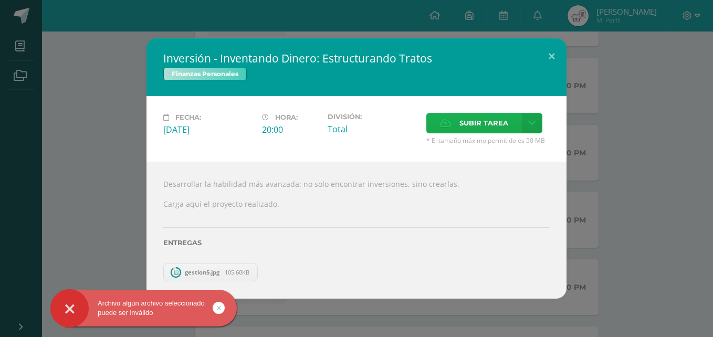 This screenshot has height=337, width=713. Describe the element at coordinates (290, 130) in the screenshot. I see `div: 20:00` at that location.